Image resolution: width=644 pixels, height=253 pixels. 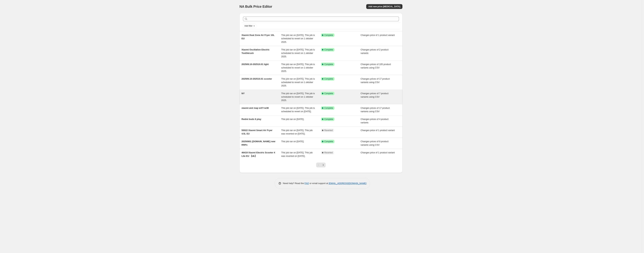 I want to click on span: Xiaomi Oscillation Electric Toothbrush, so click(x=256, y=51).